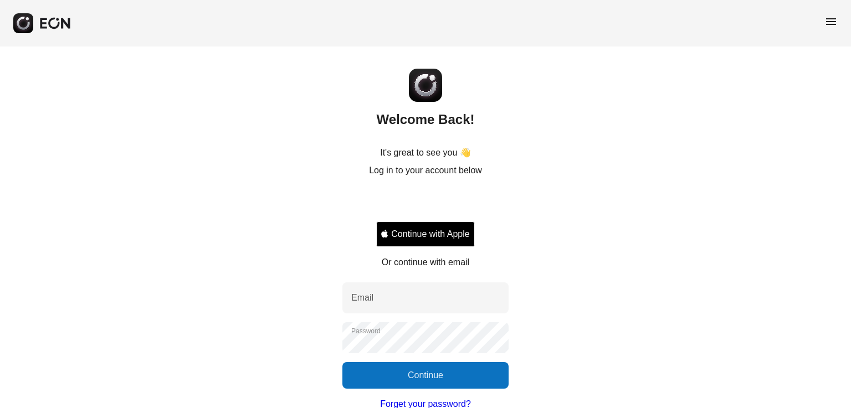  What do you see at coordinates (426, 376) in the screenshot?
I see `button: Continue` at bounding box center [426, 376].